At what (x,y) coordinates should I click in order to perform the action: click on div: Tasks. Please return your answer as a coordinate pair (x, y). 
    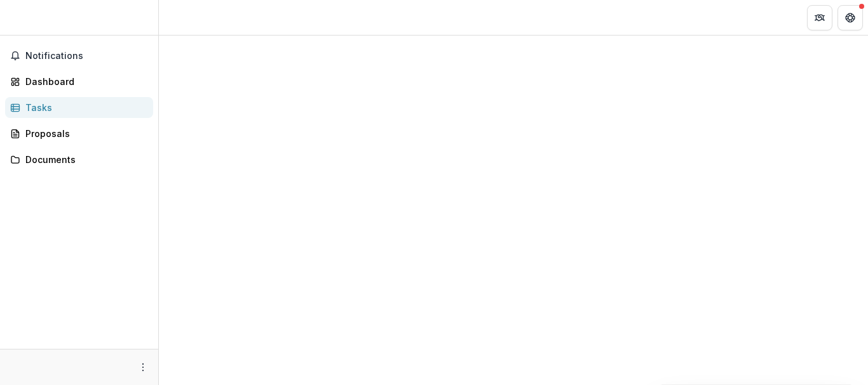
    Looking at the image, I should click on (84, 107).